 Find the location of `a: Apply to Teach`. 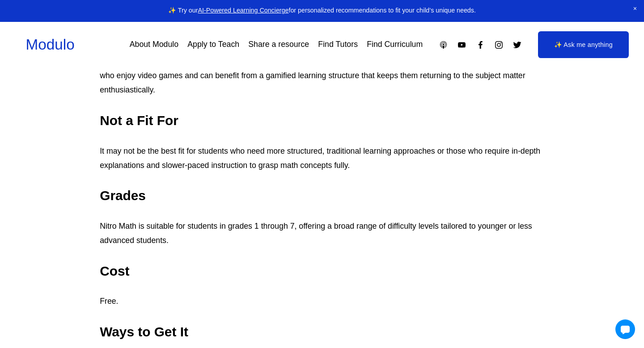

a: Apply to Teach is located at coordinates (213, 44).